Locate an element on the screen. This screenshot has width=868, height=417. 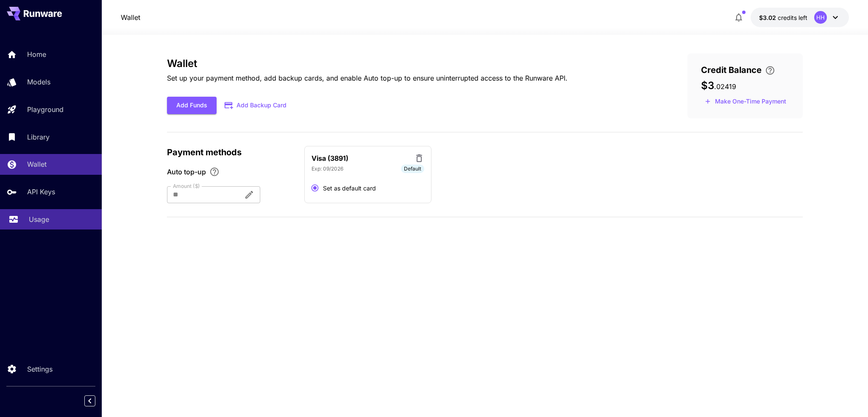
p: Usage is located at coordinates (39, 220).